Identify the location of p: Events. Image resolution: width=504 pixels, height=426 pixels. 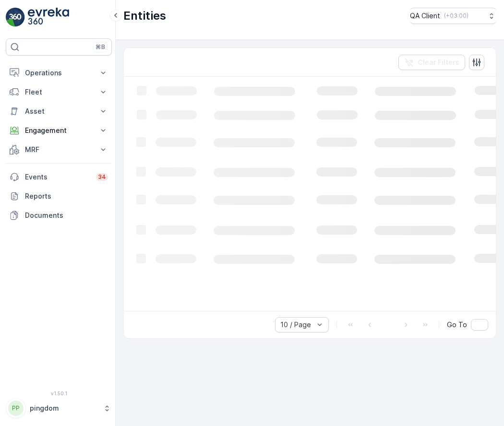
(58, 177).